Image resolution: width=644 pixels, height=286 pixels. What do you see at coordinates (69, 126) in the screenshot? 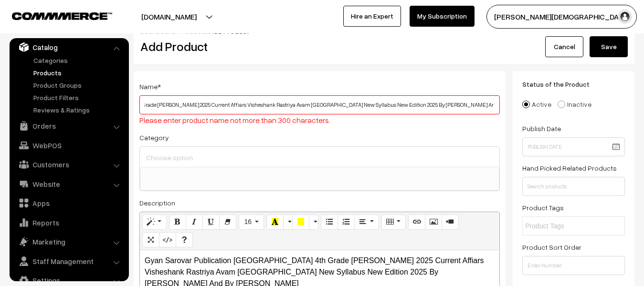
I see `a: Orders` at bounding box center [69, 126].